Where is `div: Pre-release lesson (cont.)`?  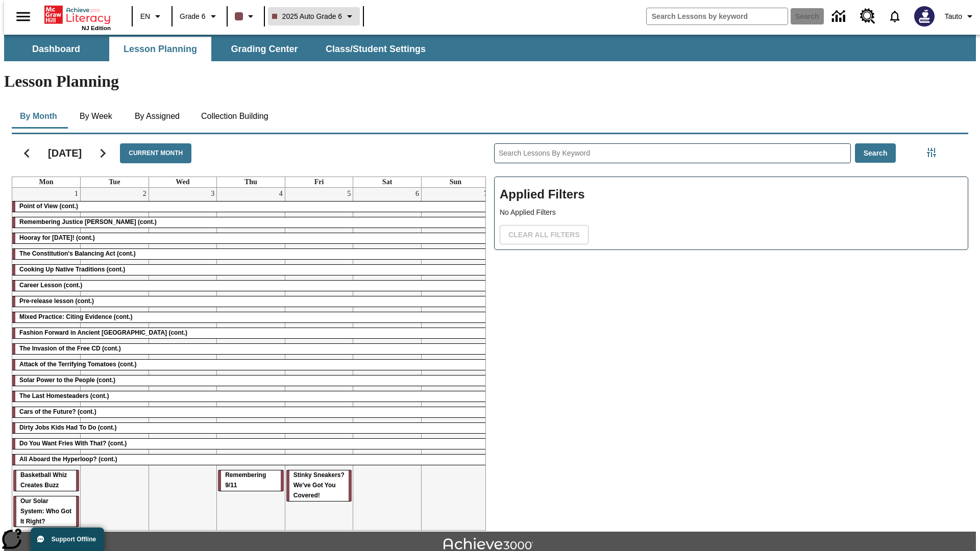 div: Pre-release lesson (cont.) is located at coordinates (250, 301).